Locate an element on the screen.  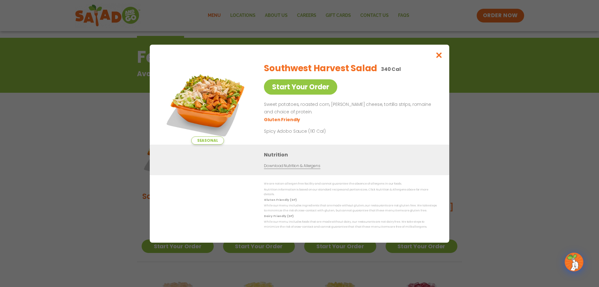
p: While our menu includes foods that are made without dairy, our restaurants are not dairy free. We... is located at coordinates (350, 224).